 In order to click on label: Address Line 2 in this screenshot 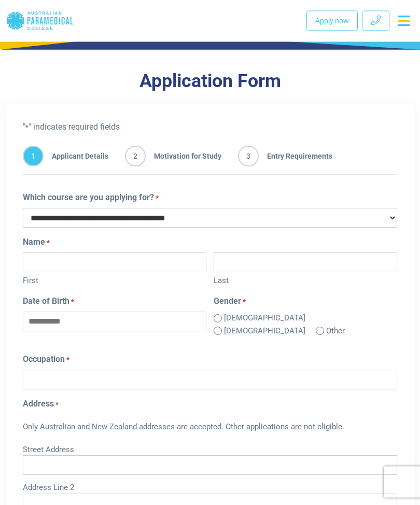, I will do `click(210, 487)`.